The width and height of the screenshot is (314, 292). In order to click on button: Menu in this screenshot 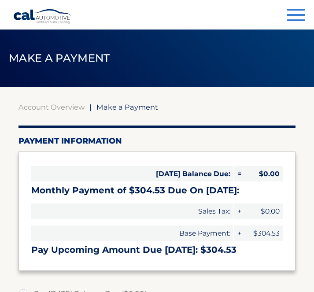, I will do `click(296, 16)`.